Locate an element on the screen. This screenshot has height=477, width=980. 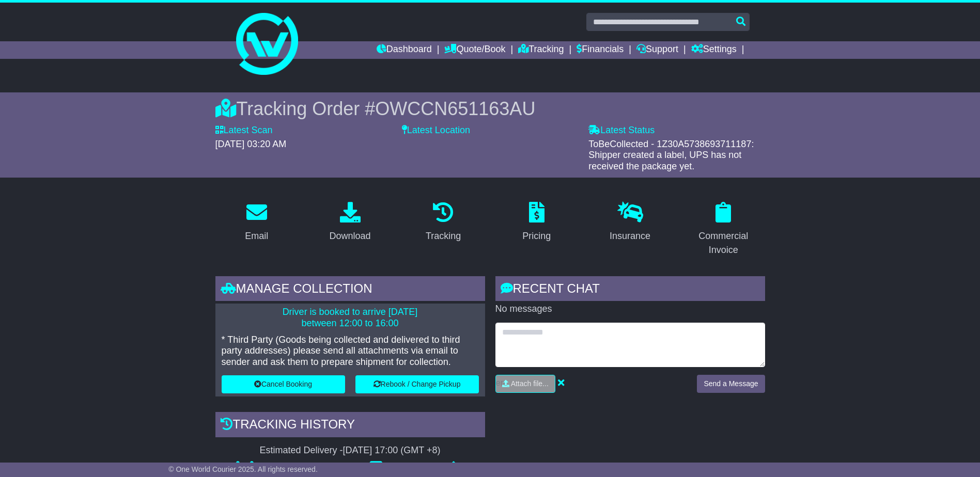
a: Commercial Invoice is located at coordinates (724, 229).